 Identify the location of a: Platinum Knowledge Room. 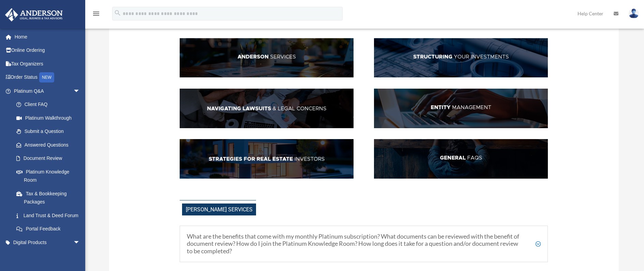
(50, 176).